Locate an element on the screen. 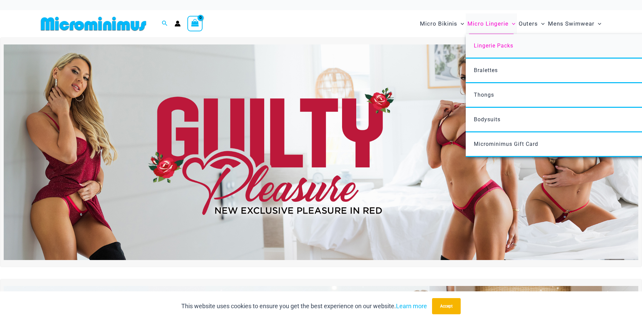 The height and width of the screenshot is (321, 642). a: Mens SwimwearMenu ToggleMenu Toggle is located at coordinates (574, 24).